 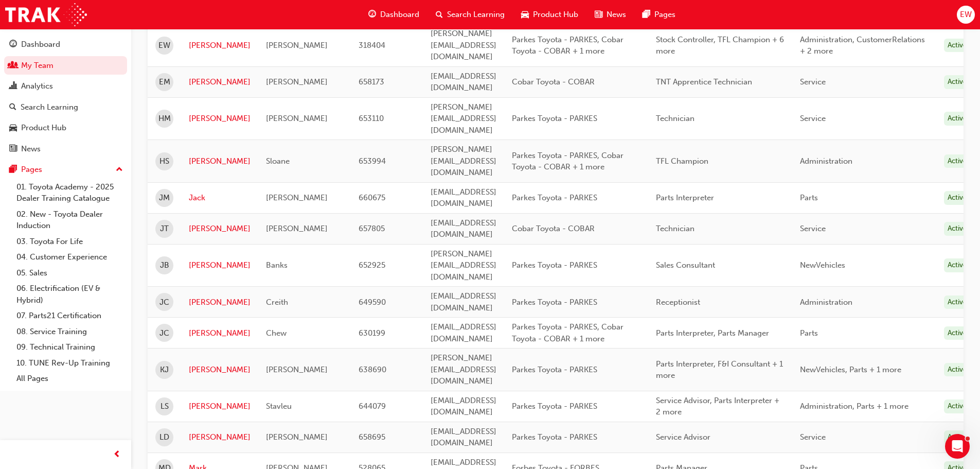 What do you see at coordinates (683, 437) in the screenshot?
I see `span: Service Advisor` at bounding box center [683, 437].